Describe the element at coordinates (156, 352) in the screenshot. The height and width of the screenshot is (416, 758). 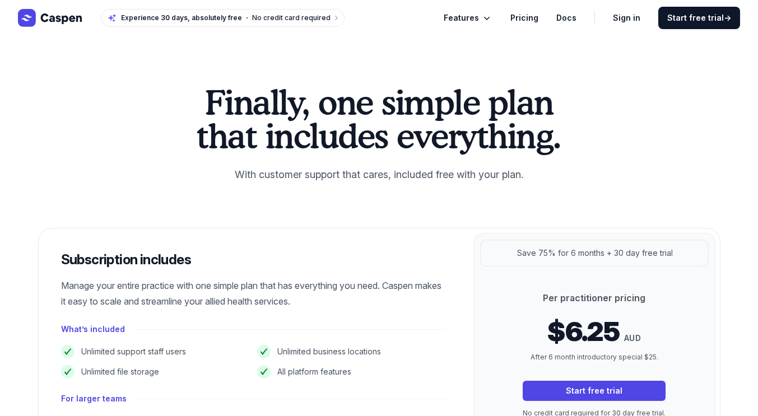
I see `li: Unlimited support staff users` at that location.